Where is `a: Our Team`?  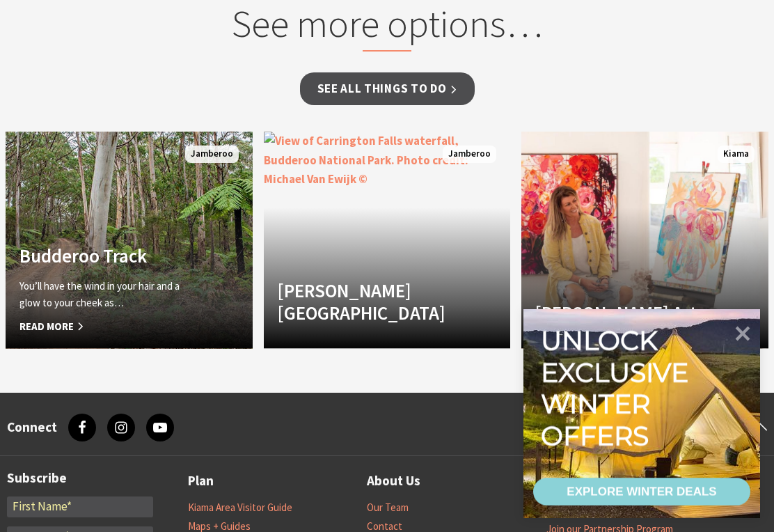 a: Our Team is located at coordinates (387, 508).